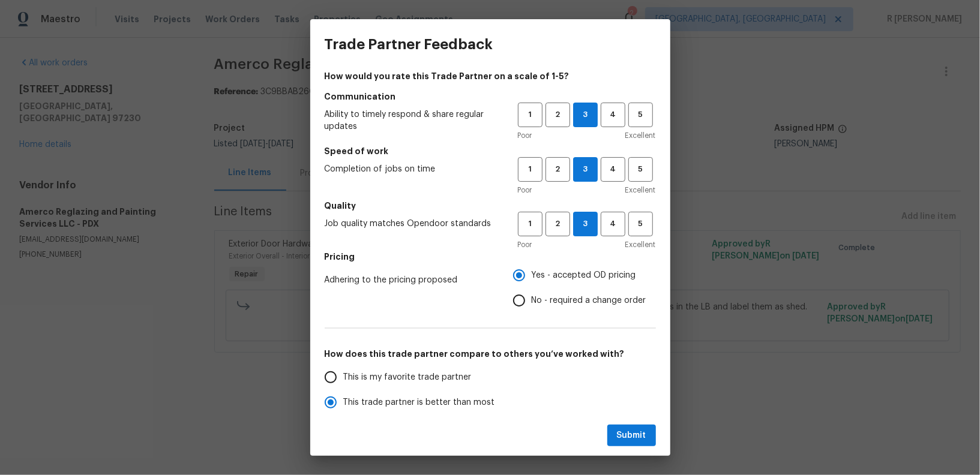 This screenshot has height=475, width=980. What do you see at coordinates (490, 256) in the screenshot?
I see `h5: Pricing` at bounding box center [490, 256].